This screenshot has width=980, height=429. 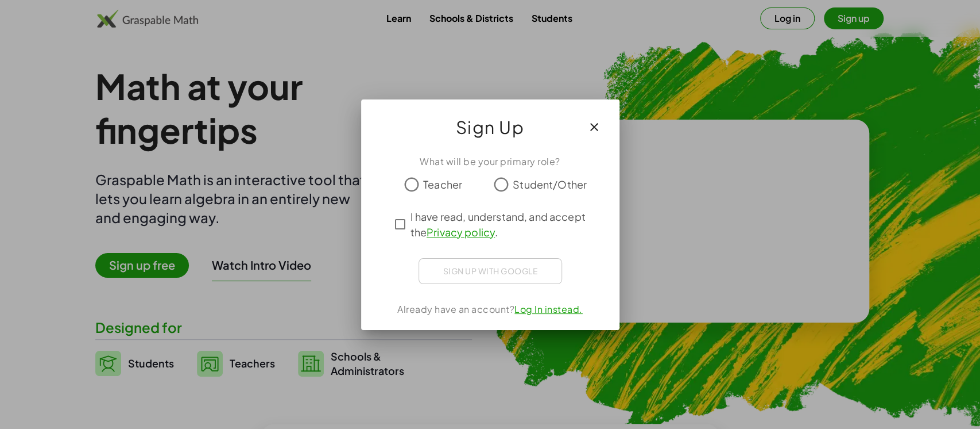 What do you see at coordinates (490, 127) in the screenshot?
I see `span: Sign Up` at bounding box center [490, 127].